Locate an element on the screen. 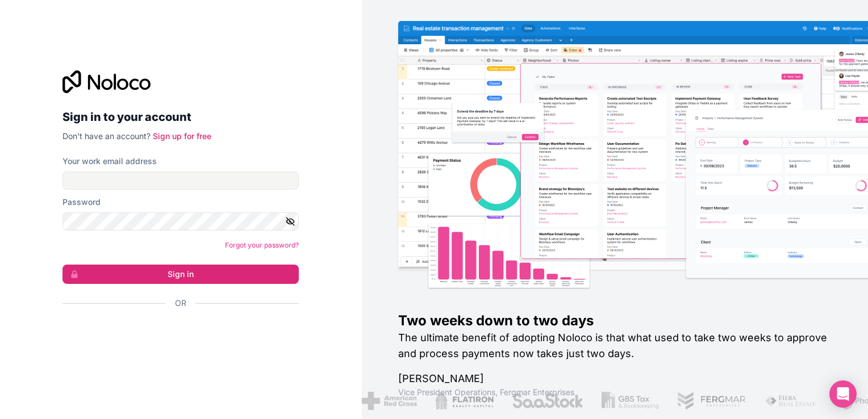  input: Email address is located at coordinates (180, 180).